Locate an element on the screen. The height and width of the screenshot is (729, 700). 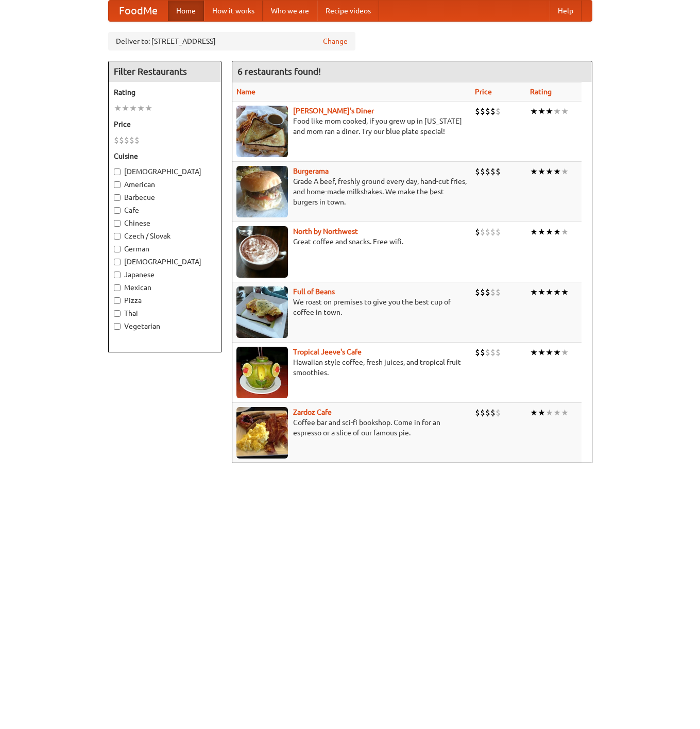
a: North by Northwest is located at coordinates (326, 231).